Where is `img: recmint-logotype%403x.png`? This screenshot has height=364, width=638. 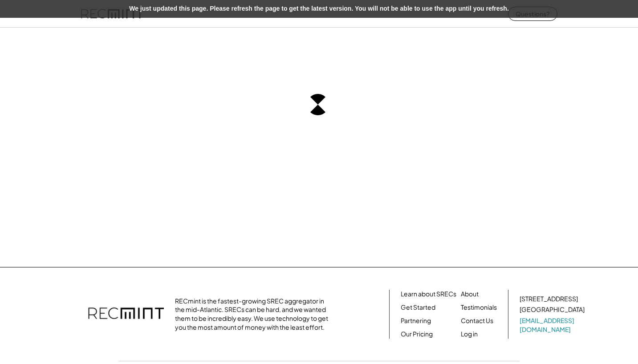 img: recmint-logotype%403x.png is located at coordinates (126, 314).